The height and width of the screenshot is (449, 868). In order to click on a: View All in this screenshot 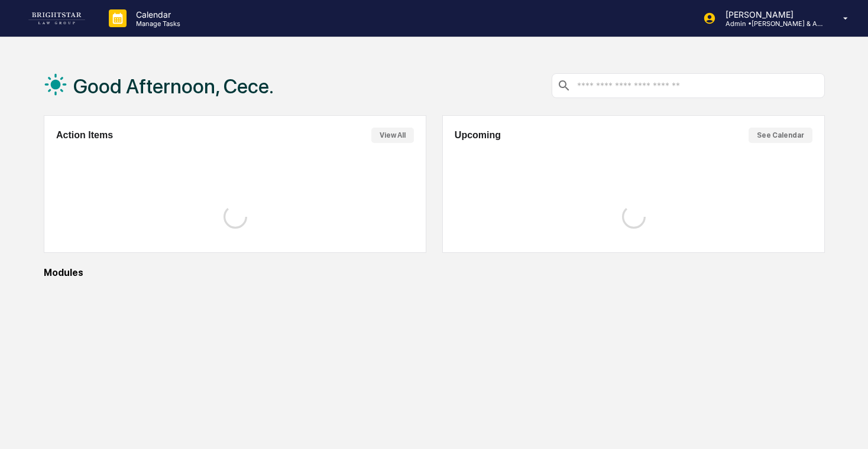, I will do `click(393, 136)`.